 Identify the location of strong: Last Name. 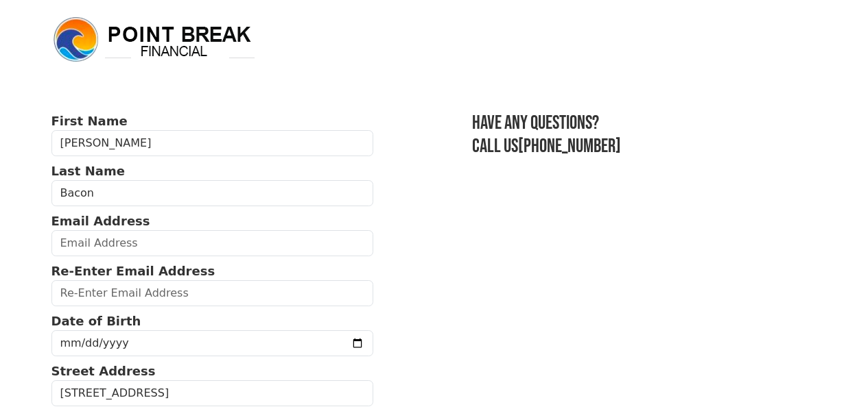
(88, 171).